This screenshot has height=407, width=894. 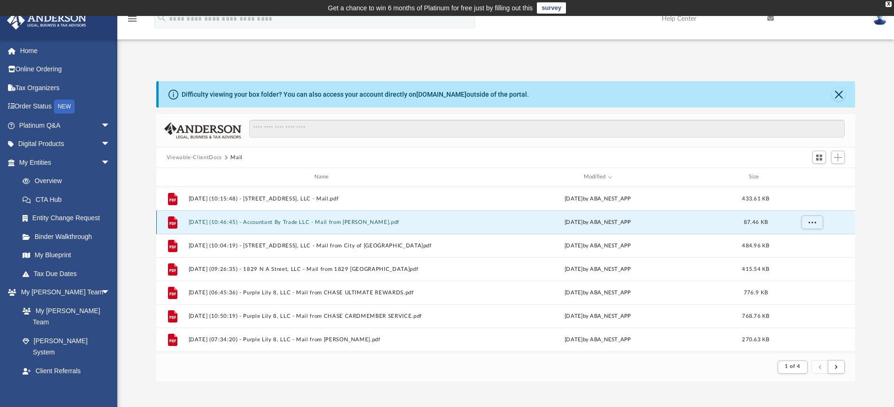 What do you see at coordinates (756, 292) in the screenshot?
I see `span: 776.9 KB` at bounding box center [756, 292].